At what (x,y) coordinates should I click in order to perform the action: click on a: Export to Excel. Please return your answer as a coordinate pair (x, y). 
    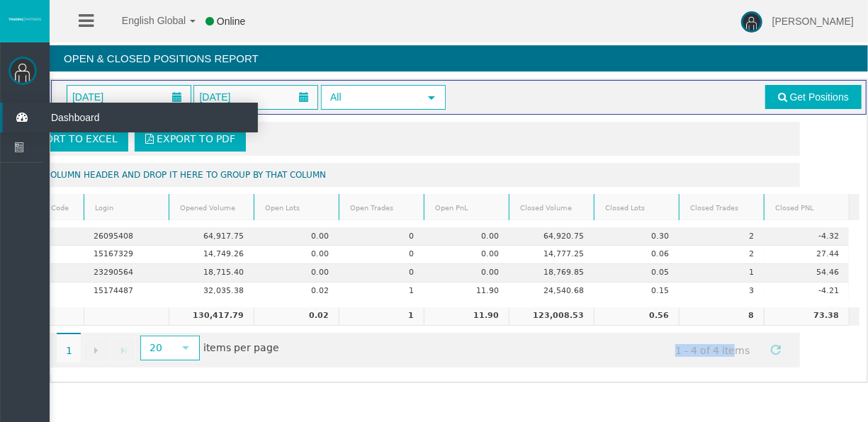
    Looking at the image, I should click on (66, 139).